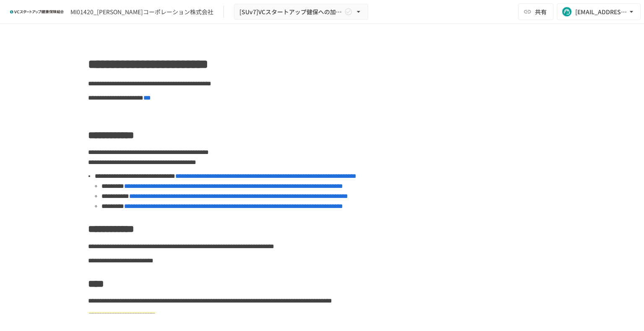 This screenshot has width=644, height=331. Describe the element at coordinates (301, 12) in the screenshot. I see `button: [SUv7]VCスタートアップ健保への加入申請手続き` at that location.